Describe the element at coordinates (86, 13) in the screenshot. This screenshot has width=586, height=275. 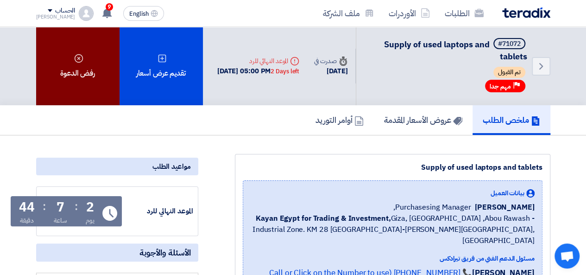
I see `img: profile_test.png` at that location.